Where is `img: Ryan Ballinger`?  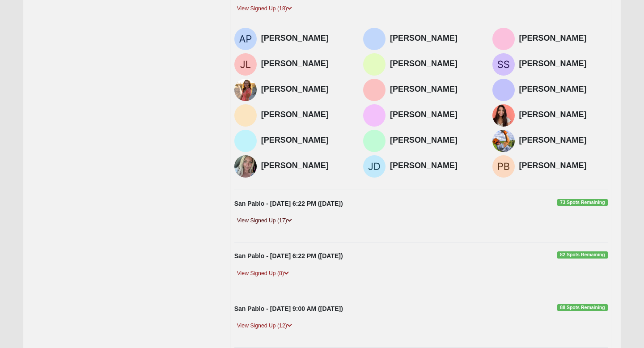
img: Ryan Ballinger is located at coordinates (504, 141).